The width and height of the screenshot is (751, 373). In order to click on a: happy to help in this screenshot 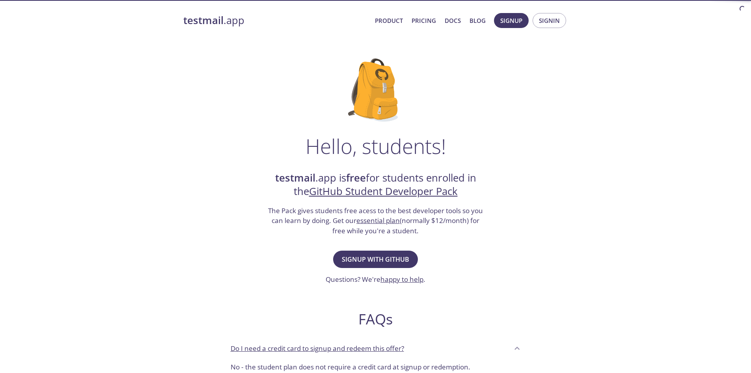, I will do `click(402, 279)`.